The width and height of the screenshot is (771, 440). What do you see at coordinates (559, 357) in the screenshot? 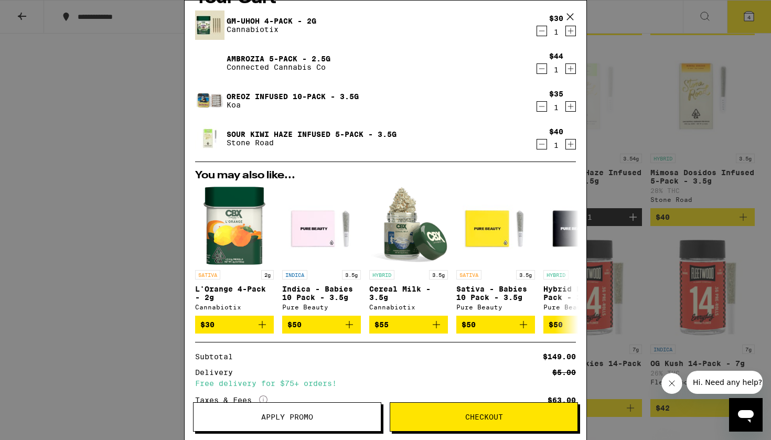
I see `div: $149.00` at bounding box center [559, 357].